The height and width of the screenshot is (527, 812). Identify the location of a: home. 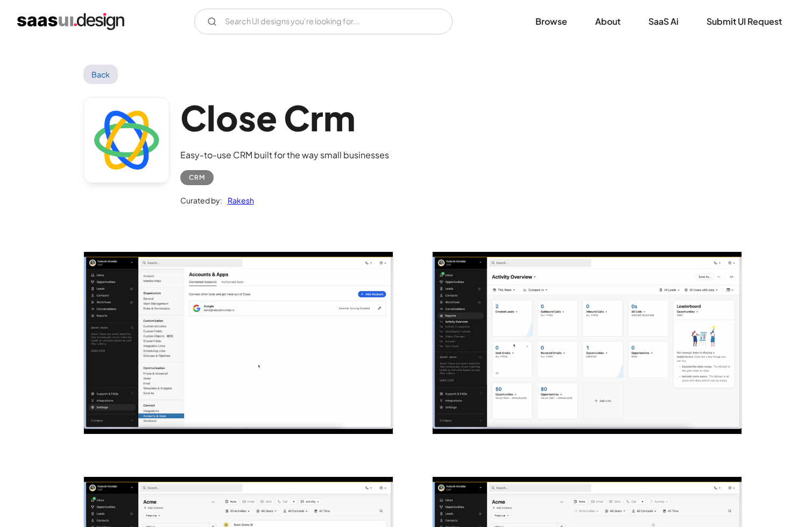
(71, 21).